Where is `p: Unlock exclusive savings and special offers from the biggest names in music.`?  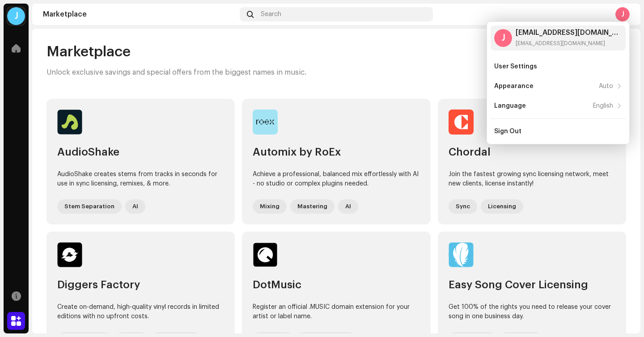 p: Unlock exclusive savings and special offers from the biggest names in music. is located at coordinates (176, 72).